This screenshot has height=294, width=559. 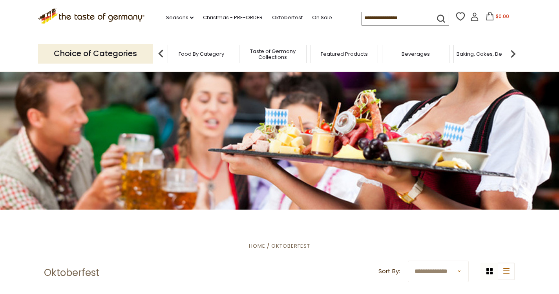 I want to click on a: Taste of Germany Collections, so click(x=273, y=54).